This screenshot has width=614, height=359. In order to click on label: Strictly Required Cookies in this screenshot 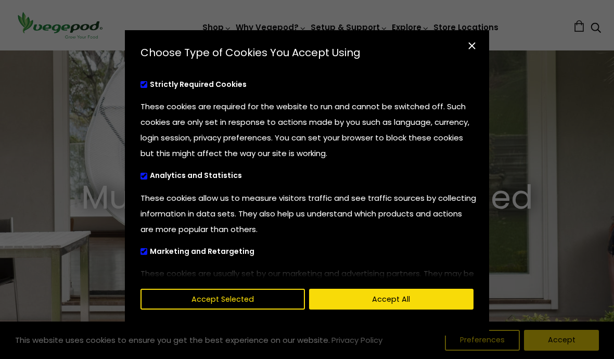, I will do `click(207, 84)`.